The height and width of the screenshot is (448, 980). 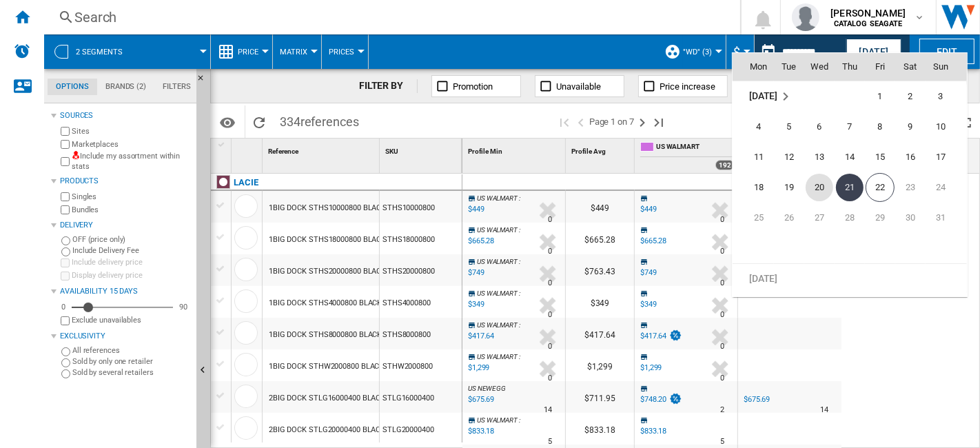 I want to click on td: Tuesday August 12 2025, so click(x=789, y=157).